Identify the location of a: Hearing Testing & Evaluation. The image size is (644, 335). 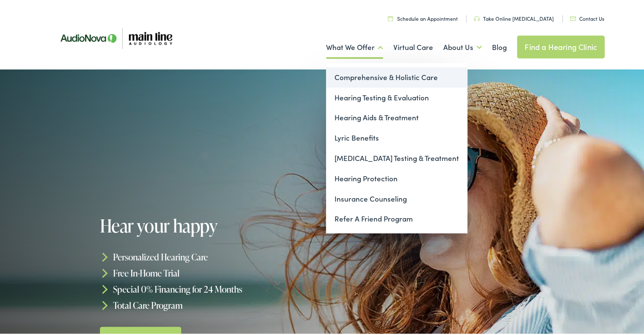
(397, 96).